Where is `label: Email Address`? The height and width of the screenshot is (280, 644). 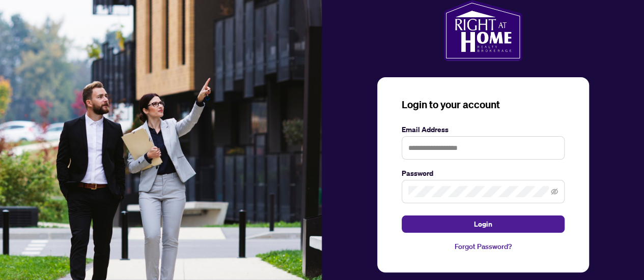
label: Email Address is located at coordinates (483, 129).